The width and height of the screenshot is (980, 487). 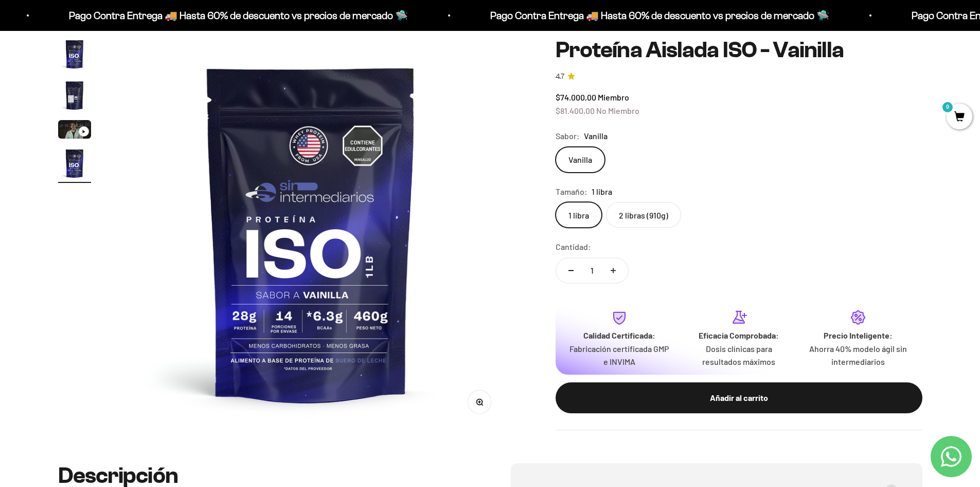 What do you see at coordinates (113, 29) in the screenshot?
I see `p: ¿Qué te daría la seguridad final para añadir este producto a tu carrito?` at bounding box center [113, 29].